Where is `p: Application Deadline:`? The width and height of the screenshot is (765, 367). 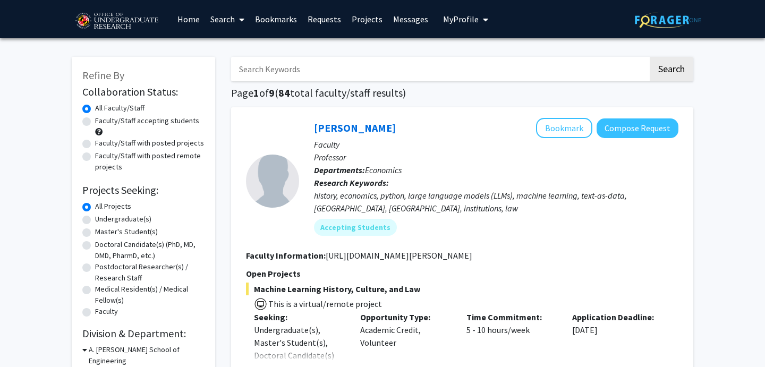
p: Application Deadline: is located at coordinates (617, 317).